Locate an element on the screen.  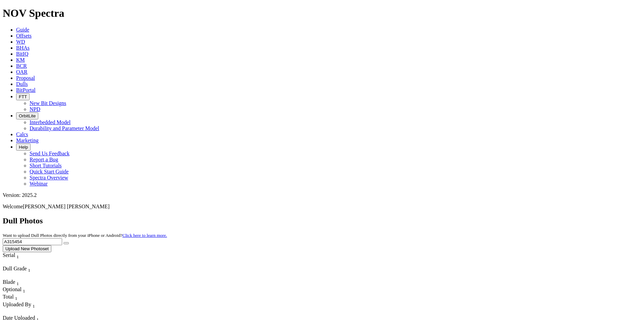
small: Want to upload Dull Photos directly from your iPhone or Android? is located at coordinates (85, 235).